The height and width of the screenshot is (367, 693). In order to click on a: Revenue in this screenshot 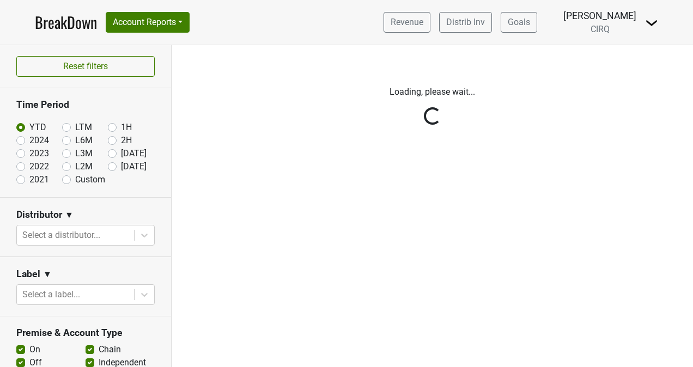, I will do `click(407, 22)`.